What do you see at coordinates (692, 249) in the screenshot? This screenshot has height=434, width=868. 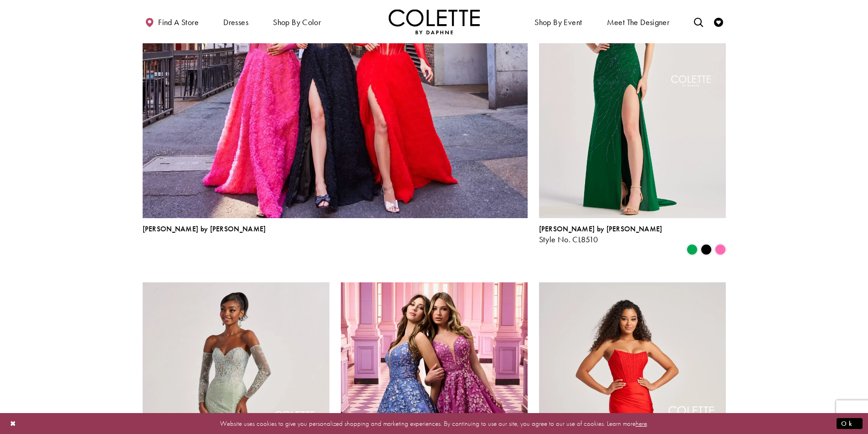 I see `i: Emerald` at bounding box center [692, 249].